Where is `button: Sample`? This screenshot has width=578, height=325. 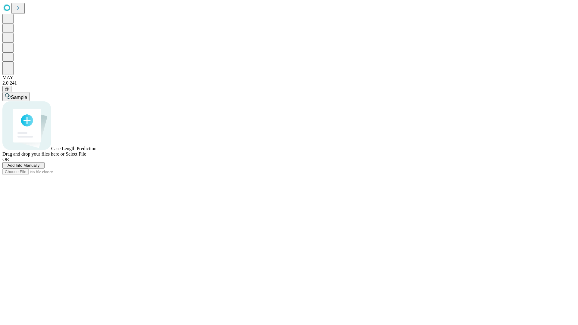
button: Sample is located at coordinates (16, 97).